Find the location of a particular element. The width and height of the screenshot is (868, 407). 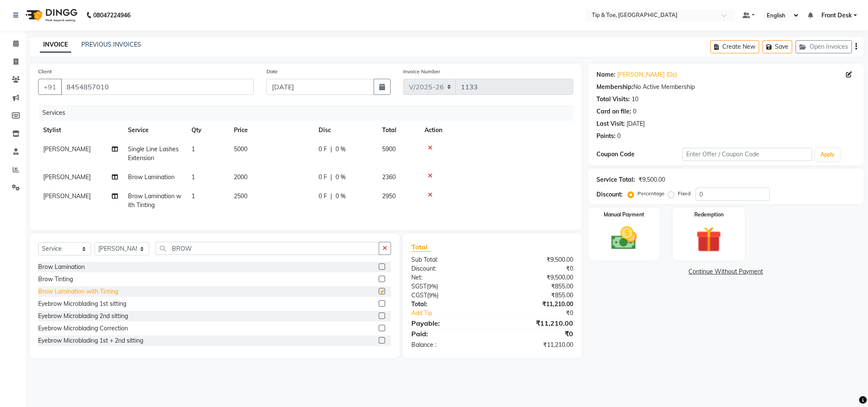

span: Total is located at coordinates (421, 247).